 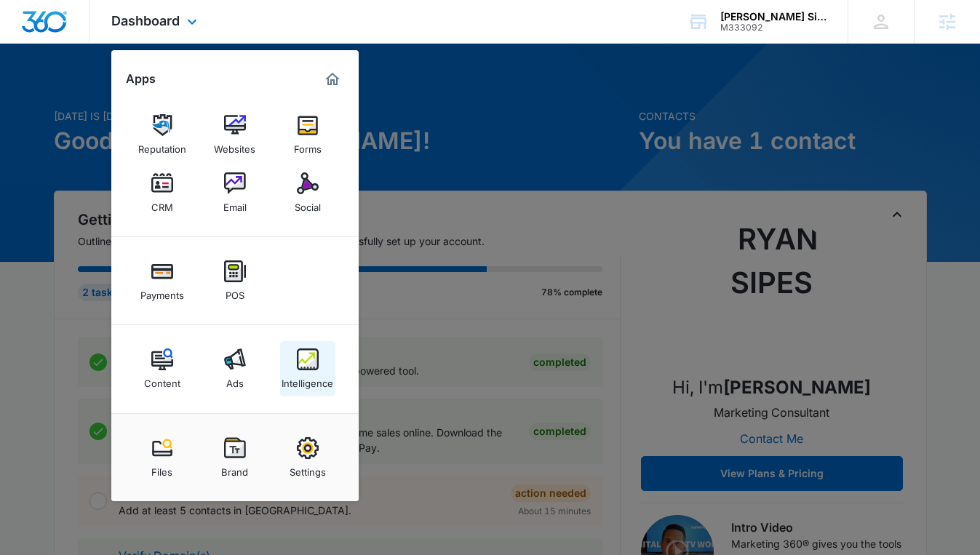 I want to click on div: Intelligence, so click(x=307, y=380).